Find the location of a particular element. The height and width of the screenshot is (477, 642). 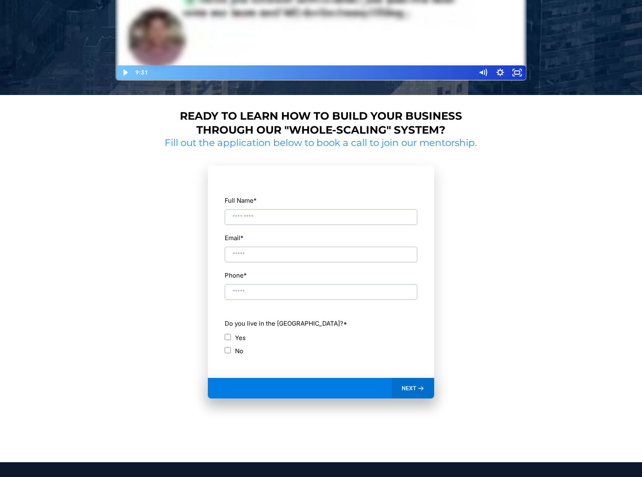

strong: Ready to learn how to build your business through our "whole-scaling" system? is located at coordinates (321, 123).